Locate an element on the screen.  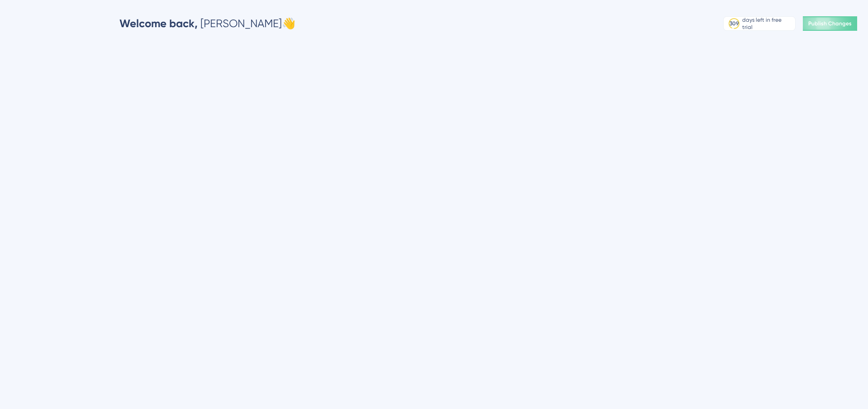
span: Welcome back, is located at coordinates (158, 23).